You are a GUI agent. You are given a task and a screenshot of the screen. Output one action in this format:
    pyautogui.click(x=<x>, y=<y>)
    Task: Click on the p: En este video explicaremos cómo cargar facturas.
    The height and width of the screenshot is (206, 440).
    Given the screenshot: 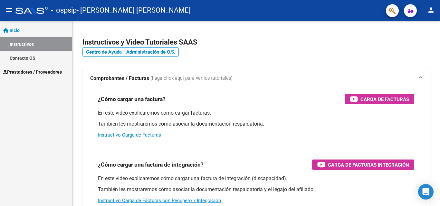 What is the action you would take?
    pyautogui.click(x=256, y=113)
    